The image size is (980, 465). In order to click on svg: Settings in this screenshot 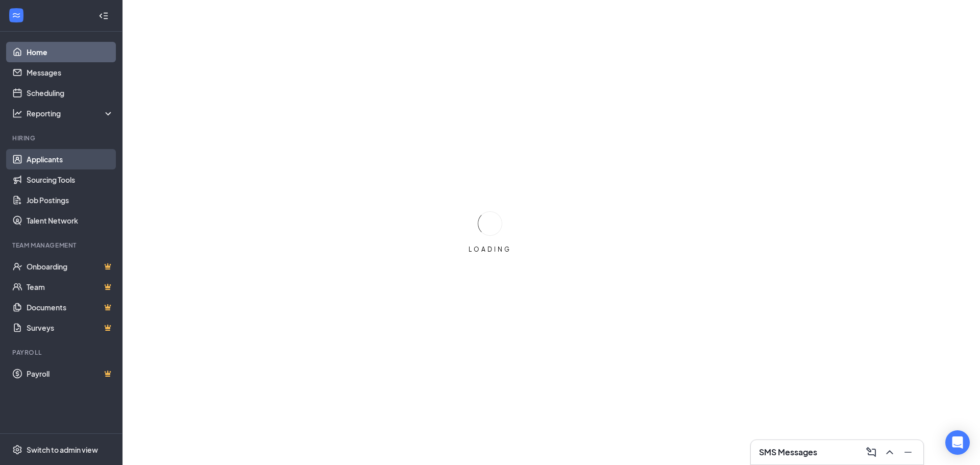, I will do `click(17, 450)`.